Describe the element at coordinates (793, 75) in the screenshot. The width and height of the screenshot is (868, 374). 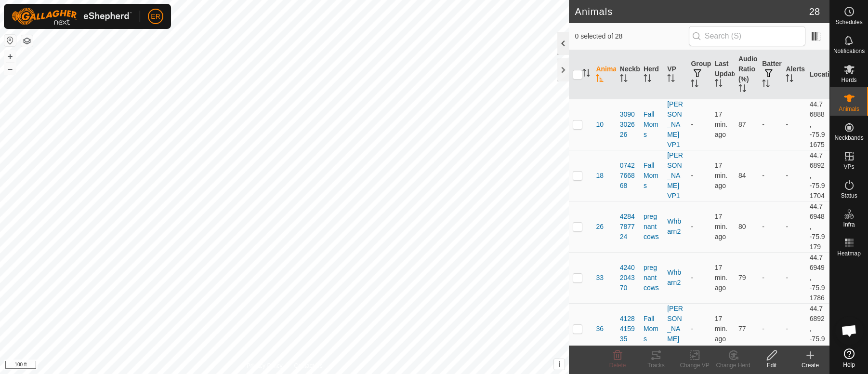
I see `th: Alerts` at that location.